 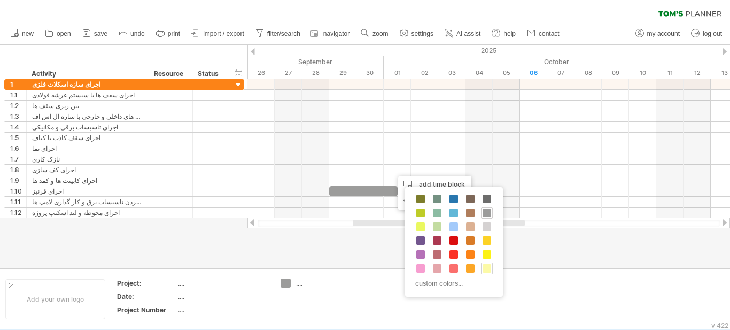 What do you see at coordinates (397, 73) in the screenshot?
I see `div: Wednesday, 1 October 2025` at bounding box center [397, 73].